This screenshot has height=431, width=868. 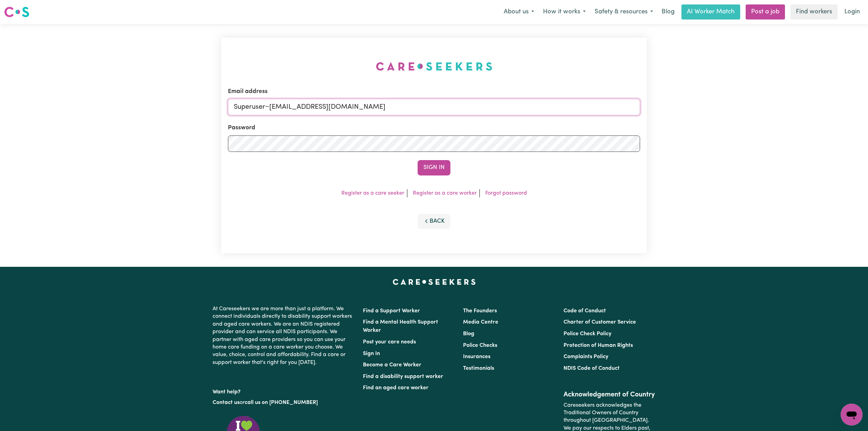 I want to click on a: Police Checks, so click(x=480, y=345).